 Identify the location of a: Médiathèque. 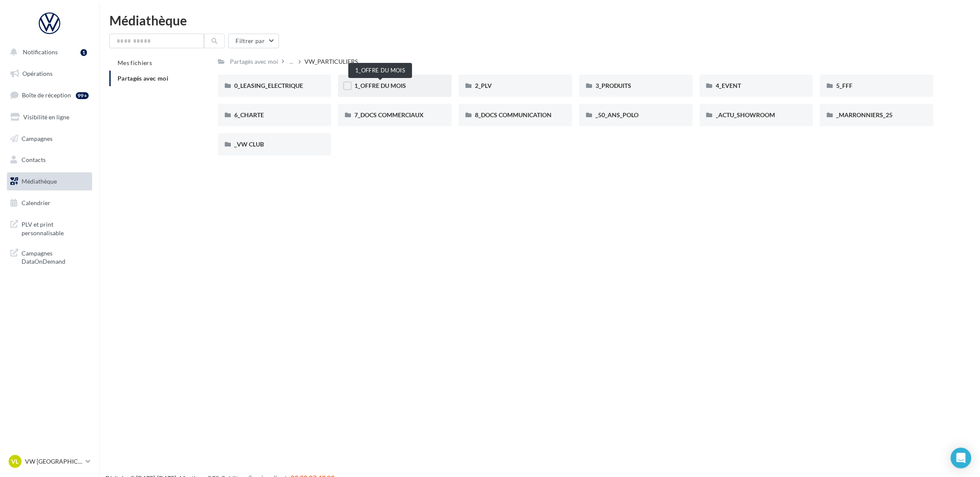
(50, 181).